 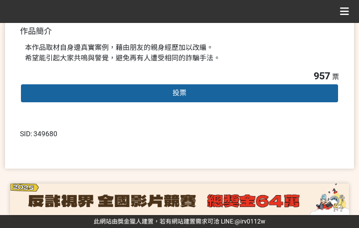 I want to click on span: 票, so click(x=336, y=77).